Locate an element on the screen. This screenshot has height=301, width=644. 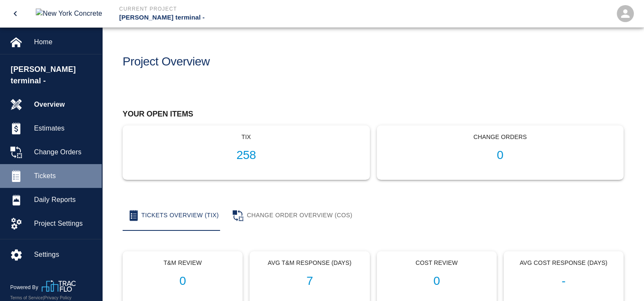
button: Tickets Overview (TIX) is located at coordinates (174, 215).